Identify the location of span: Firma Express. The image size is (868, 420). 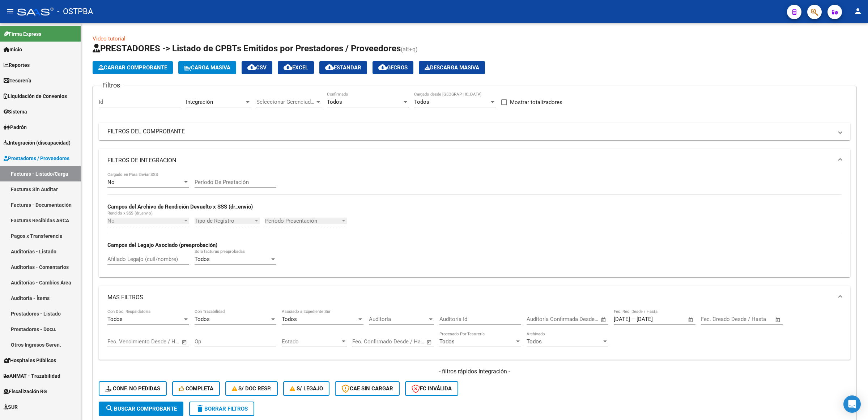
(22, 34).